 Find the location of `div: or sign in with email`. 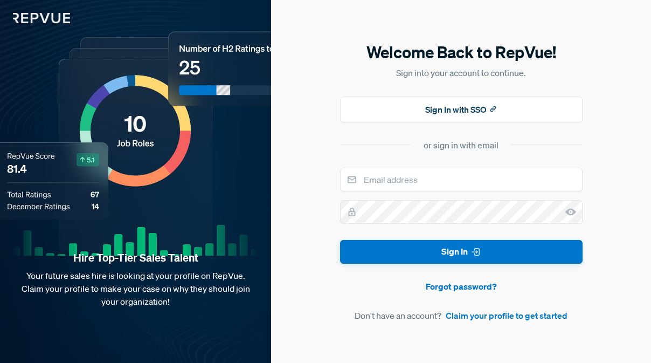

div: or sign in with email is located at coordinates (461, 145).